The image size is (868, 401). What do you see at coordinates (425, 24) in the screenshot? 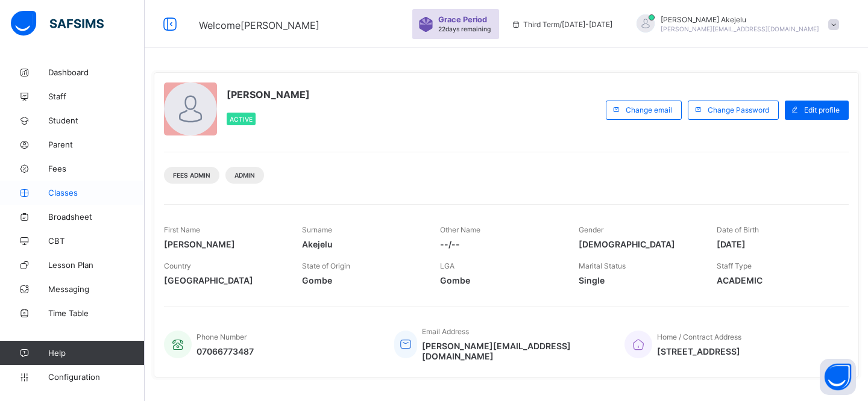
I see `img: sticker-purple.71386a28dfed39d6af7621340158ba97.svg` at bounding box center [425, 24].